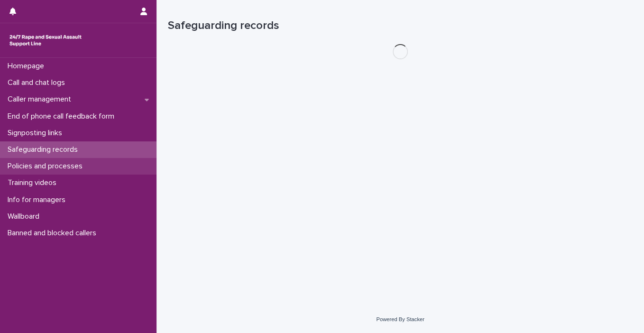 This screenshot has width=644, height=333. Describe the element at coordinates (45, 40) in the screenshot. I see `img: rhQMoQhaT3yELyF149Cw` at that location.